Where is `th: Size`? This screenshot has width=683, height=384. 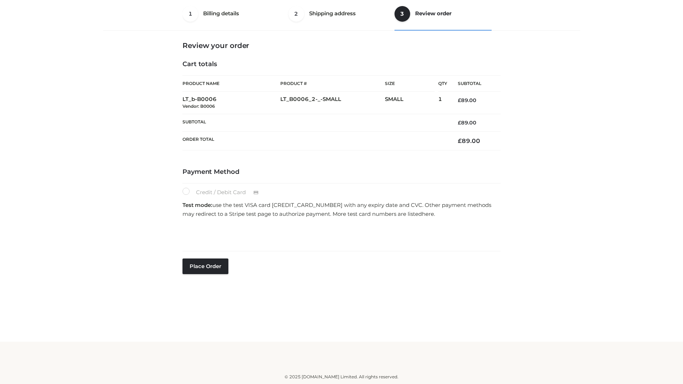 th: Size is located at coordinates (410, 84).